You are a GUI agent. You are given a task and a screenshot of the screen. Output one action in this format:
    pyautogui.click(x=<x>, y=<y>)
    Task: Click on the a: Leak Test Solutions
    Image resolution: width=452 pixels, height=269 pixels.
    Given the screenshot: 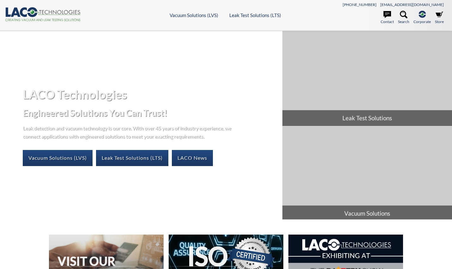 What is the action you would take?
    pyautogui.click(x=367, y=78)
    